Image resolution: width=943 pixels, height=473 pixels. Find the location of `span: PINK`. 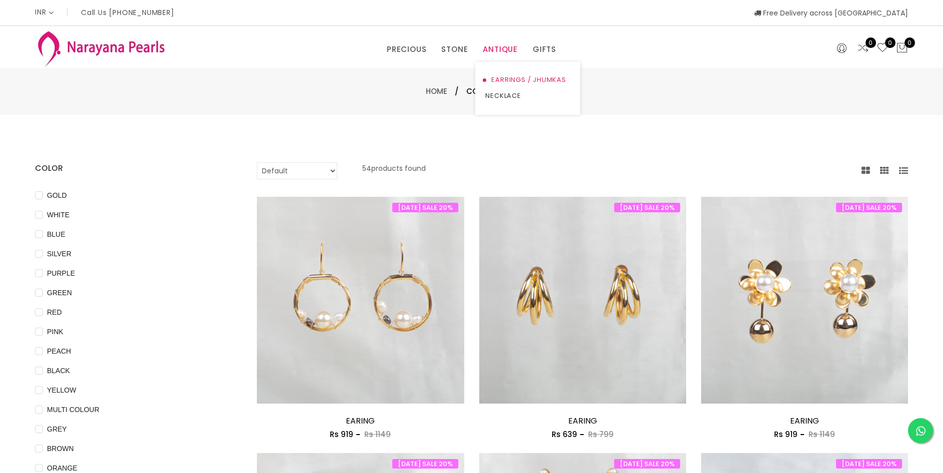

span: PINK is located at coordinates (55, 332).